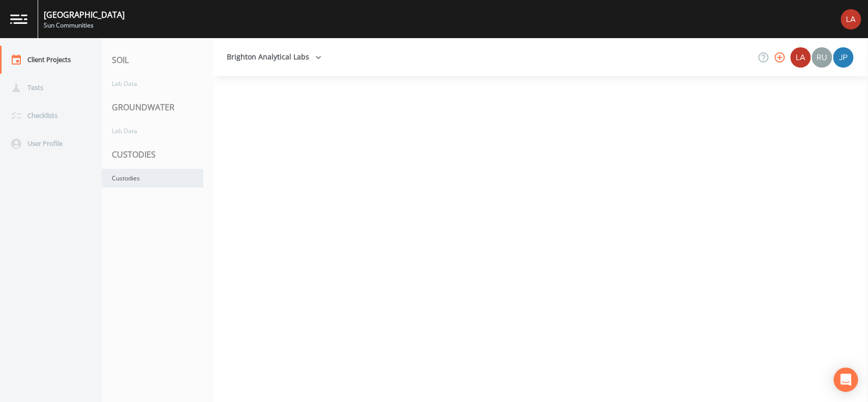 This screenshot has height=402, width=868. Describe the element at coordinates (846, 379) in the screenshot. I see `div: Open Intercom Messenger` at that location.